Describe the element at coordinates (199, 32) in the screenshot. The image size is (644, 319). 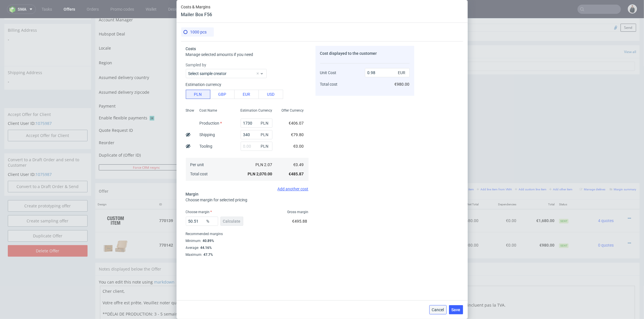
I see `span: 1000 pcs` at that location.